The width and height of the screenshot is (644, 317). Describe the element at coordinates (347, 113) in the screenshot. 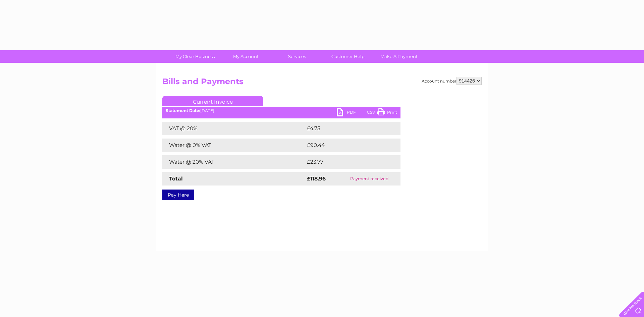

I see `a: PDF` at that location.